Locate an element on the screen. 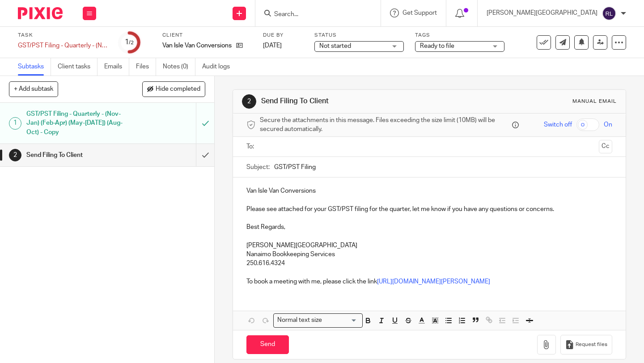 The width and height of the screenshot is (644, 363). div: Mark as done is located at coordinates (205, 155).